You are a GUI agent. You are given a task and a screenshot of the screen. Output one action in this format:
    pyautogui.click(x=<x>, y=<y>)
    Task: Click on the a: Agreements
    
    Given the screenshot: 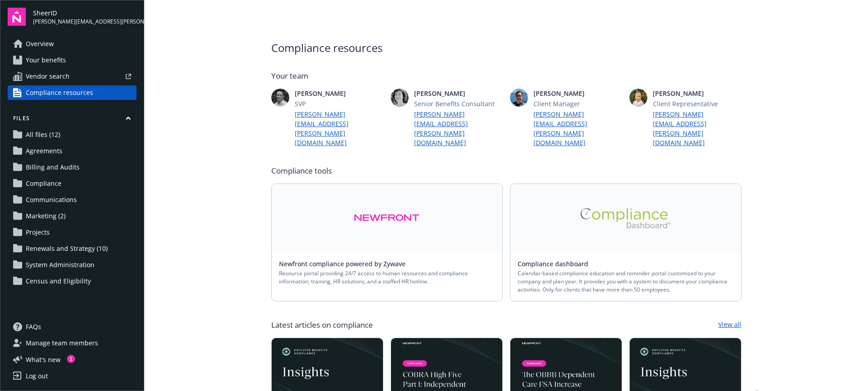 What is the action you would take?
    pyautogui.click(x=72, y=151)
    